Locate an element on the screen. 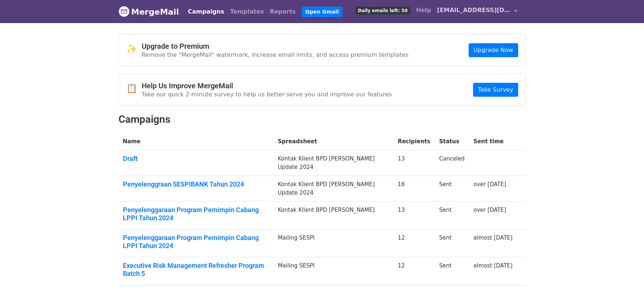 This screenshot has height=288, width=644. a: Penyelenggraan SESPIBANK Tahun 2024 is located at coordinates (196, 184).